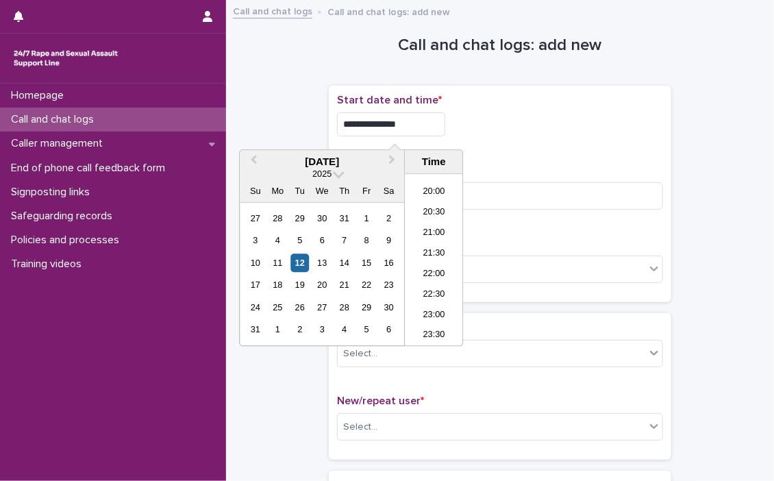 This screenshot has width=774, height=481. What do you see at coordinates (433, 254) in the screenshot?
I see `li: 21:30` at bounding box center [433, 254].